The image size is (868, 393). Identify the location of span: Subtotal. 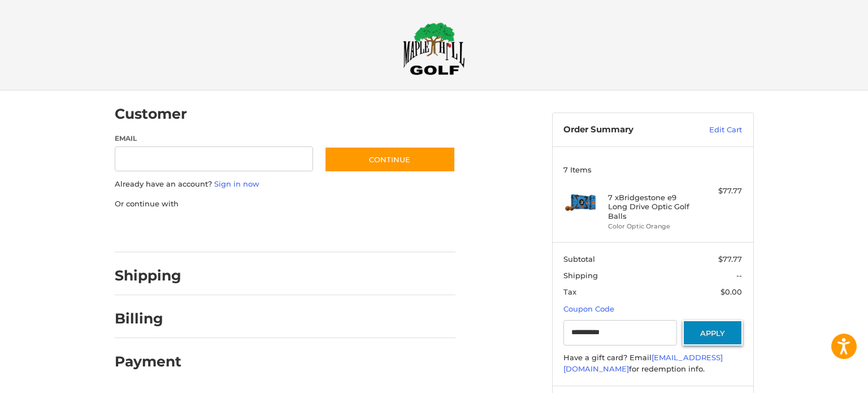
(579, 259).